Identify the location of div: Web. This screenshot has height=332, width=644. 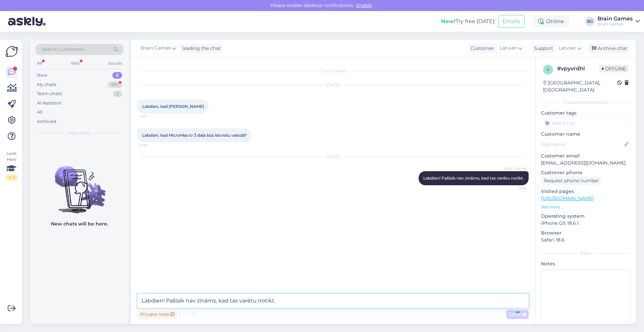
(75, 63).